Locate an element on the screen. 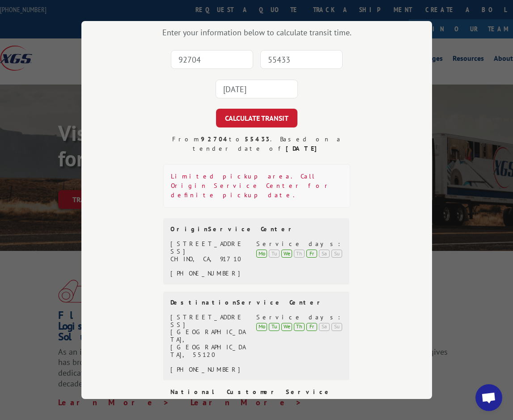 The width and height of the screenshot is (513, 420). strong: 92704 is located at coordinates (214, 139).